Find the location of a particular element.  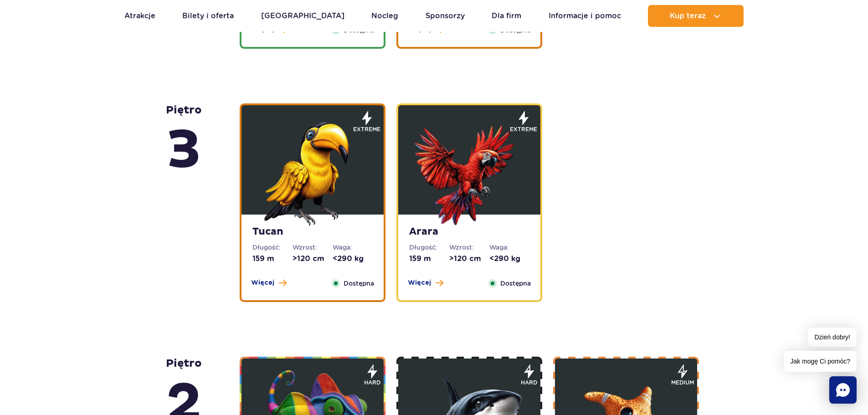

img: 683e9e4e481cc327238821.png is located at coordinates (470, 172).